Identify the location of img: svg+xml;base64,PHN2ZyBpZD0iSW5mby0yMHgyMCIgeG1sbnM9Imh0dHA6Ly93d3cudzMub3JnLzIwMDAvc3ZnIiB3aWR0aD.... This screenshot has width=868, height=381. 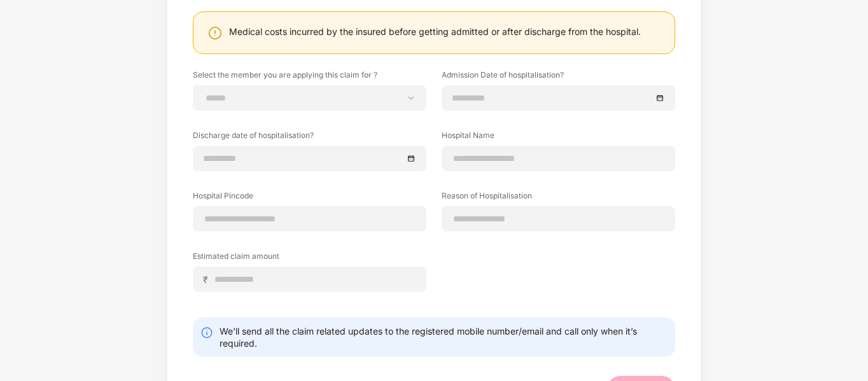
(207, 332).